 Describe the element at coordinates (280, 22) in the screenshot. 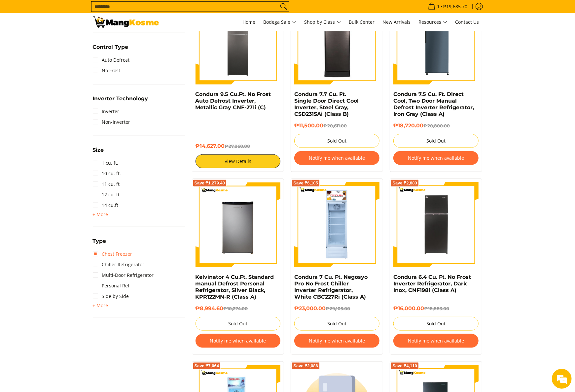

I see `span: Bodega Sale` at that location.